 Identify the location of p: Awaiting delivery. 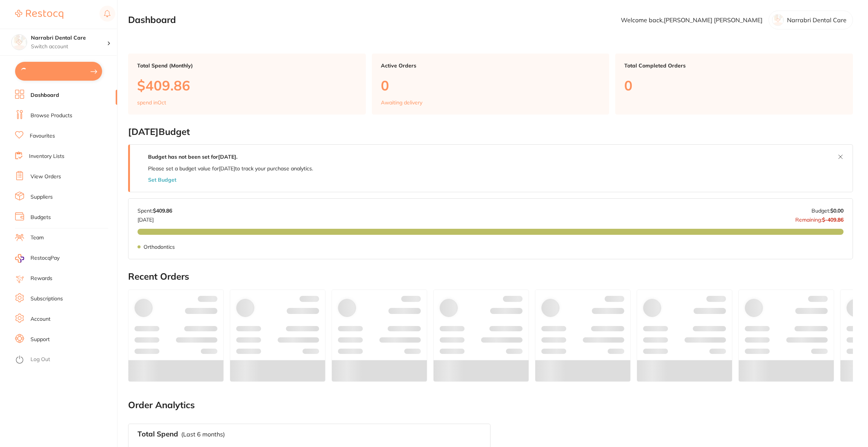
(402, 102).